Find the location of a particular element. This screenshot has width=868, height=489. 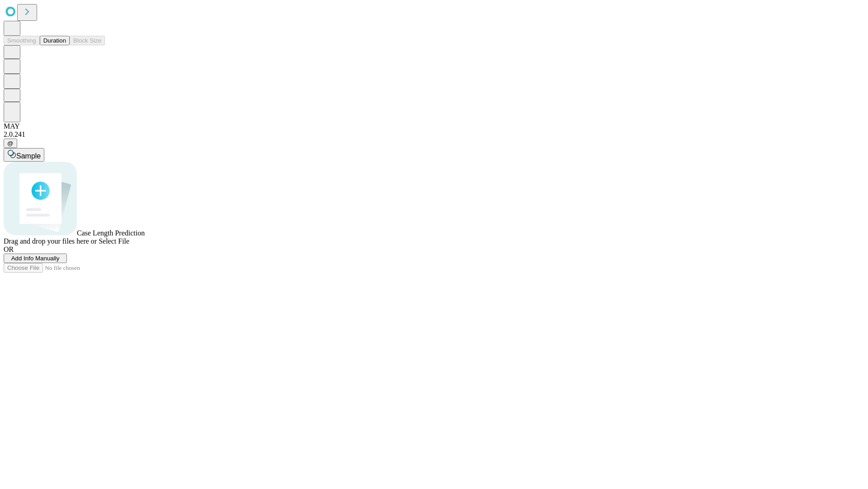

span: OR is located at coordinates (9, 249).